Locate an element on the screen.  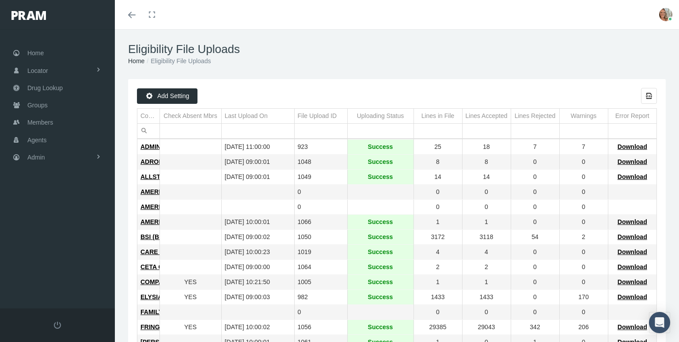
td: Column Last Upload On is located at coordinates (257, 116).